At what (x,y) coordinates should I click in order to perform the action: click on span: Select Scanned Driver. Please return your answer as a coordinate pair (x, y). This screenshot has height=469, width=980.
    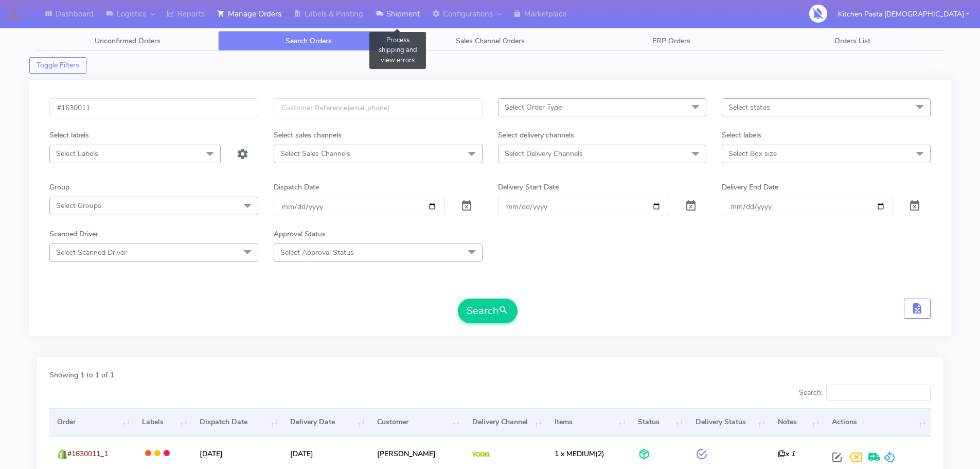
    Looking at the image, I should click on (91, 252).